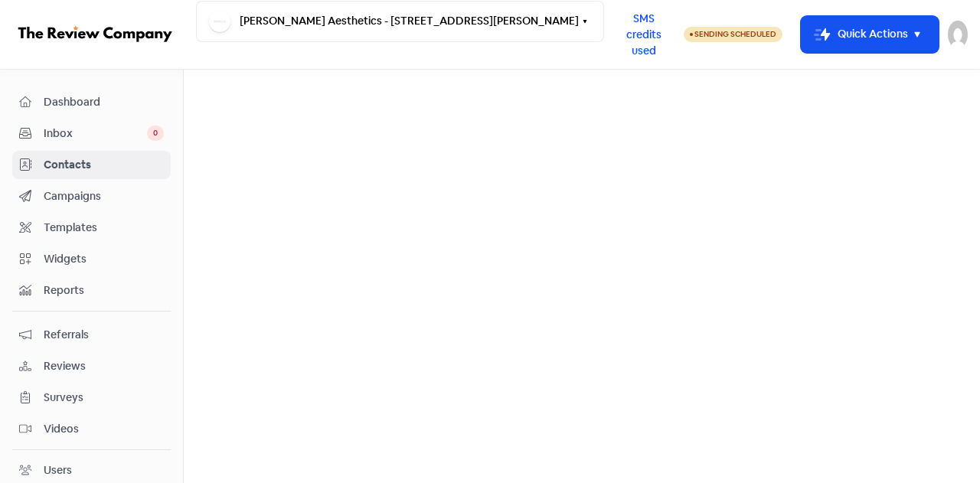  What do you see at coordinates (103, 259) in the screenshot?
I see `span: Widgets` at bounding box center [103, 259].